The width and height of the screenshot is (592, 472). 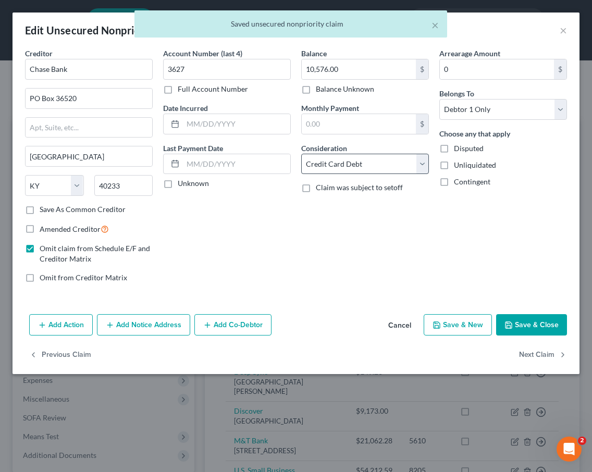 What do you see at coordinates (543, 355) in the screenshot?
I see `button: Next Claim` at bounding box center [543, 355].